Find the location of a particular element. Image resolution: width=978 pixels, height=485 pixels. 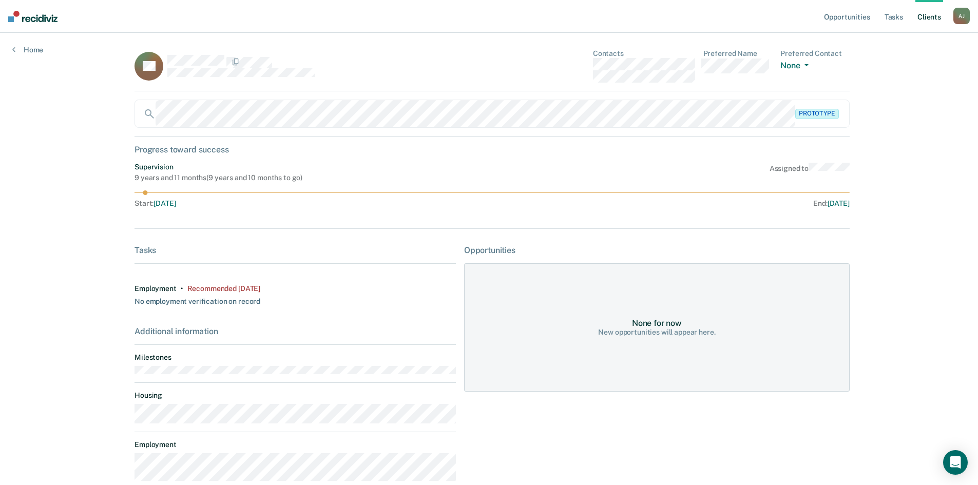

dt: Milestones is located at coordinates (295, 357).